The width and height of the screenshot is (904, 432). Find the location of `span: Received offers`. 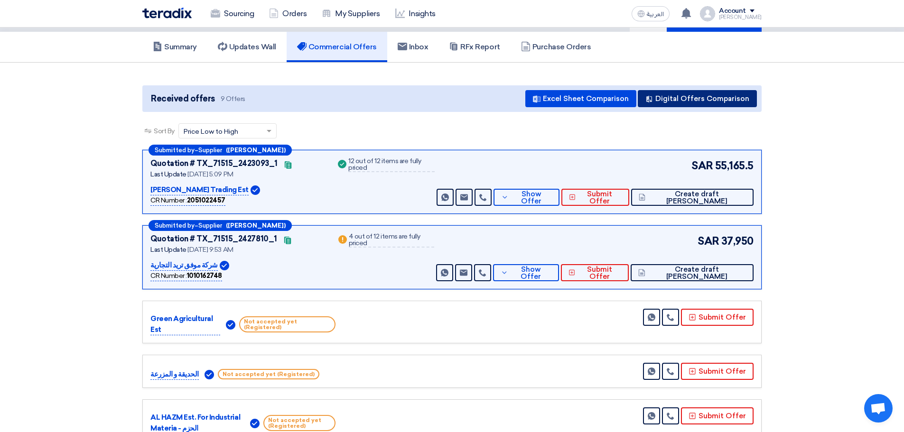

span: Received offers is located at coordinates (183, 99).